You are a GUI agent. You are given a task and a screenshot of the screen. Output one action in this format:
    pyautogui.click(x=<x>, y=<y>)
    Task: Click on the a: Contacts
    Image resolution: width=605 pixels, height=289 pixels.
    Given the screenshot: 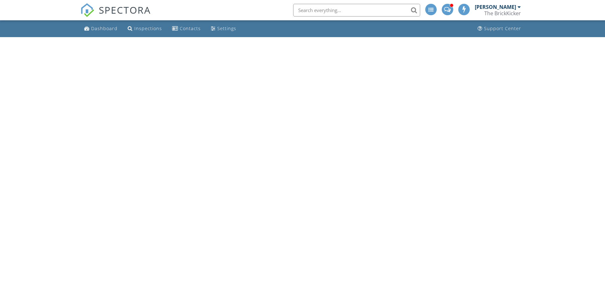 What is the action you would take?
    pyautogui.click(x=186, y=29)
    